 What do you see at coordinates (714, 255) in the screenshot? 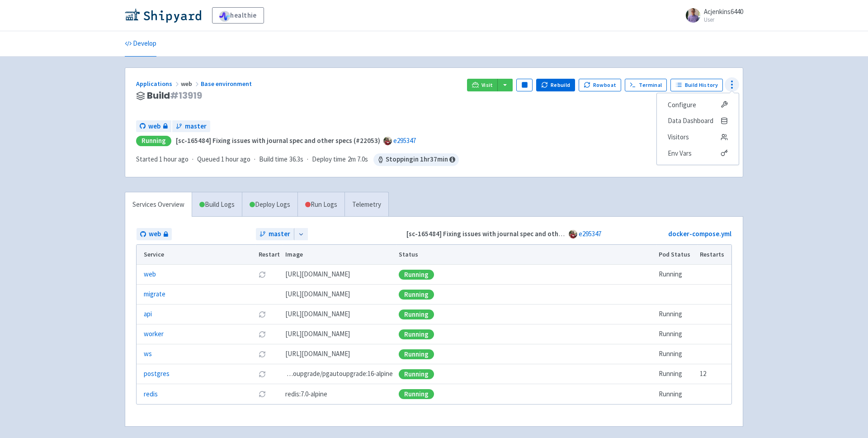
I see `th: Restarts` at bounding box center [714, 255].